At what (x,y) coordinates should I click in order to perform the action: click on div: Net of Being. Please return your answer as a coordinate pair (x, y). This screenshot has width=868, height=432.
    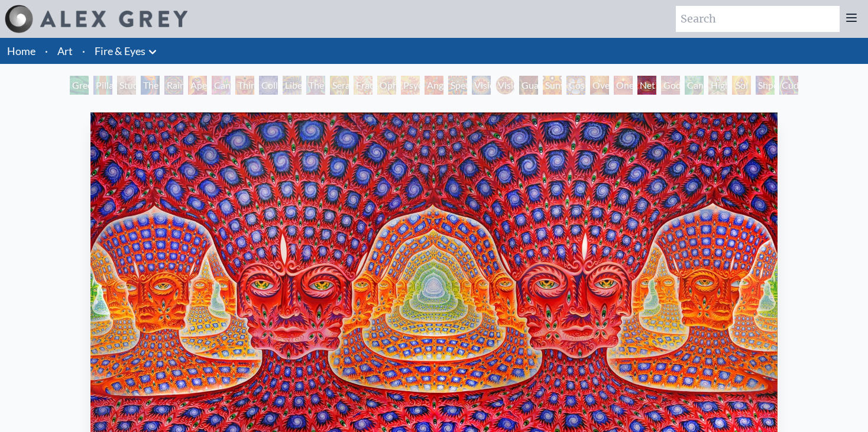
    Looking at the image, I should click on (647, 85).